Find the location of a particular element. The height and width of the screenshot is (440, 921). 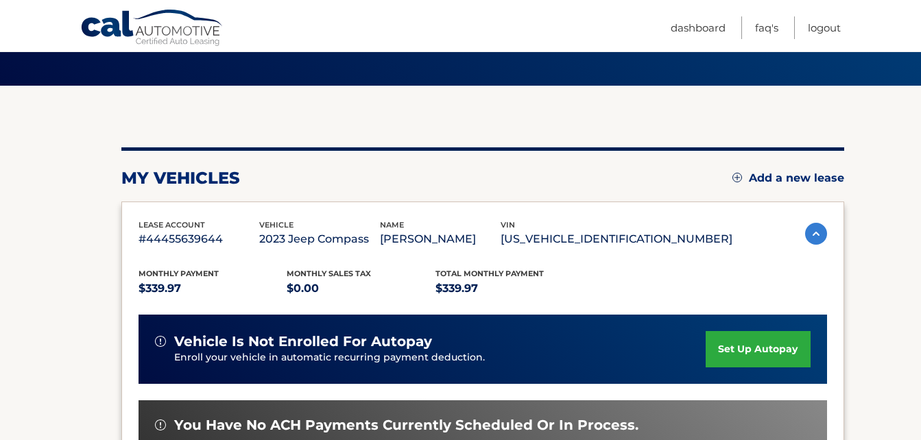

img: accordion-active.svg is located at coordinates (816, 234).